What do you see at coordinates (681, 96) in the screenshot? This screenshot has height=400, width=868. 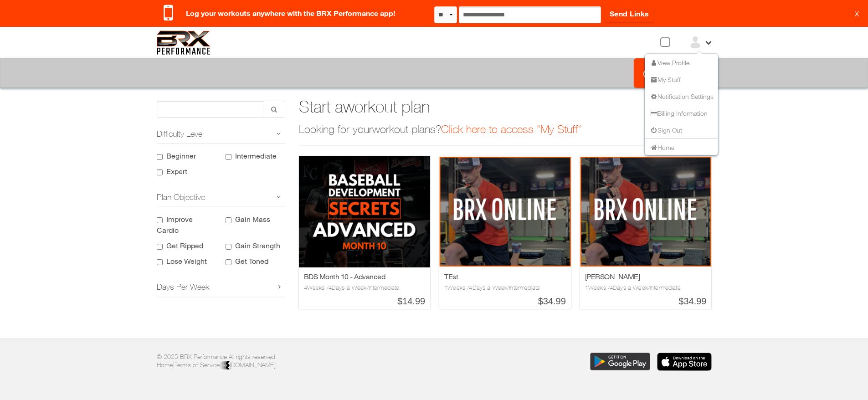 I see `a: Notification Settings` at bounding box center [681, 96].